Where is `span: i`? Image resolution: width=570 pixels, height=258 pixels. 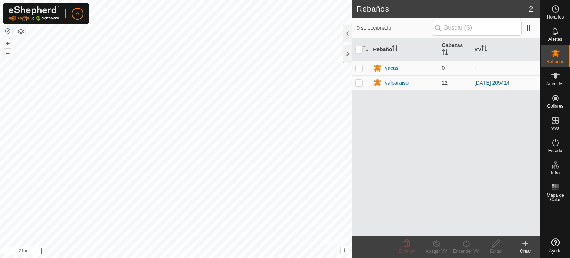
span: i is located at coordinates (345, 250).